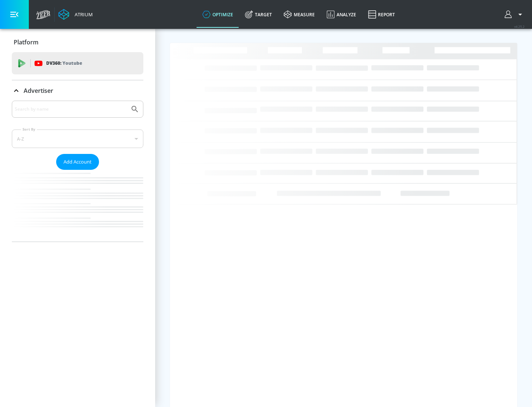  I want to click on p: Platform, so click(26, 42).